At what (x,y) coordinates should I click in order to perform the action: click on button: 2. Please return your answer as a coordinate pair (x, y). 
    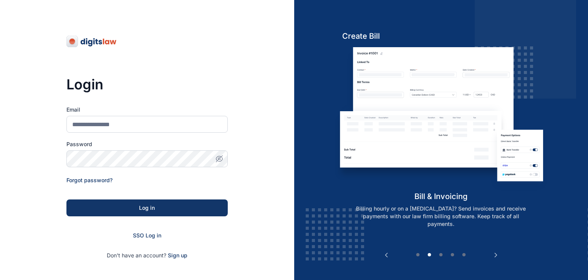
    Looking at the image, I should click on (429, 255).